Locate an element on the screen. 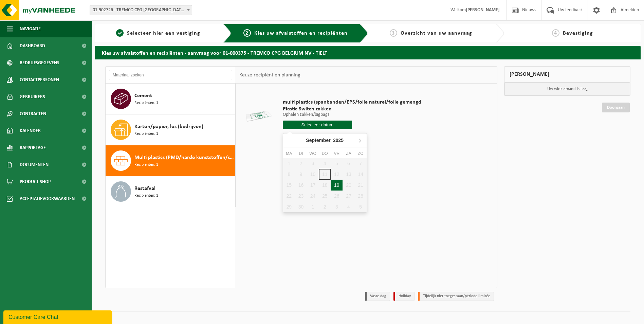  li: Tijdelijk niet toegestaan/période limitée is located at coordinates (456, 296).